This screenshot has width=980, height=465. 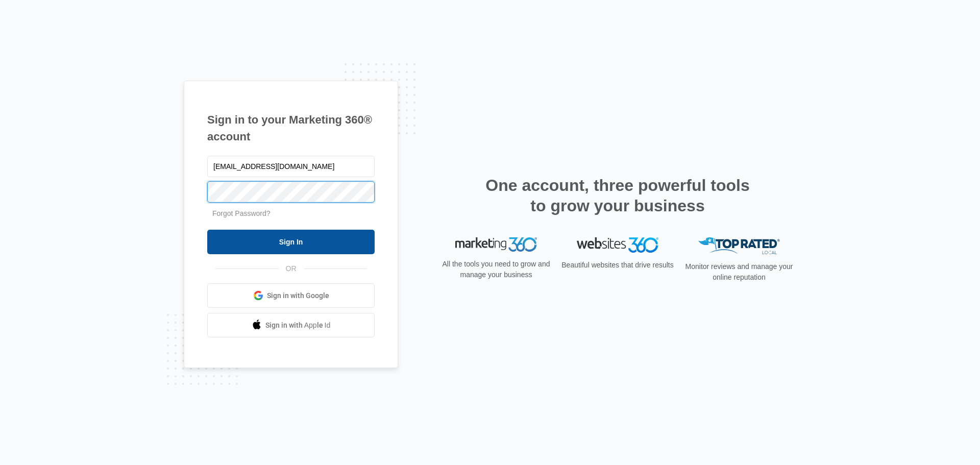 What do you see at coordinates (496, 245) in the screenshot?
I see `img: Marketing 360` at bounding box center [496, 245].